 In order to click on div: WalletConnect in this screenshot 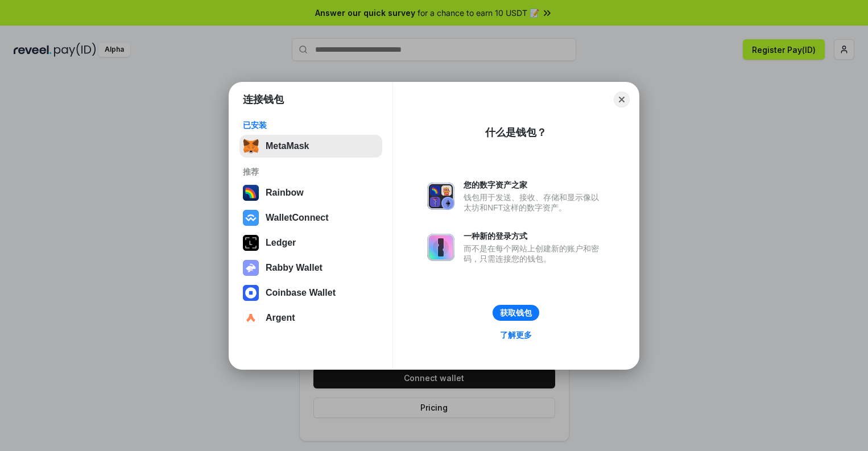, I will do `click(297, 218)`.